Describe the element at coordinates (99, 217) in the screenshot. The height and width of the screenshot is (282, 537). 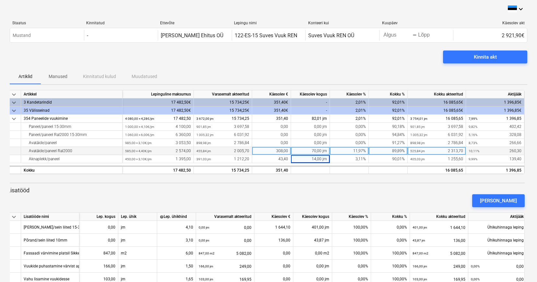
I see `div: Lep. kogus` at that location.